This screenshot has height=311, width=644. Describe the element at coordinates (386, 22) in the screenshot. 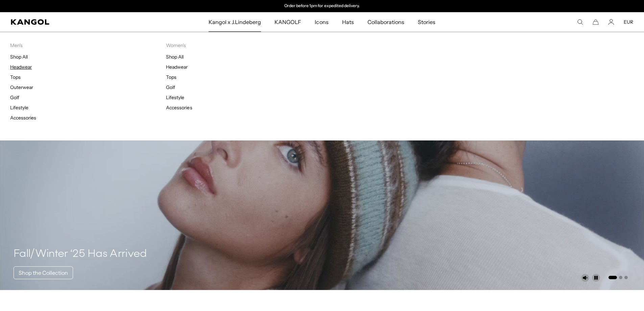

I see `a: Collaborations` at that location.